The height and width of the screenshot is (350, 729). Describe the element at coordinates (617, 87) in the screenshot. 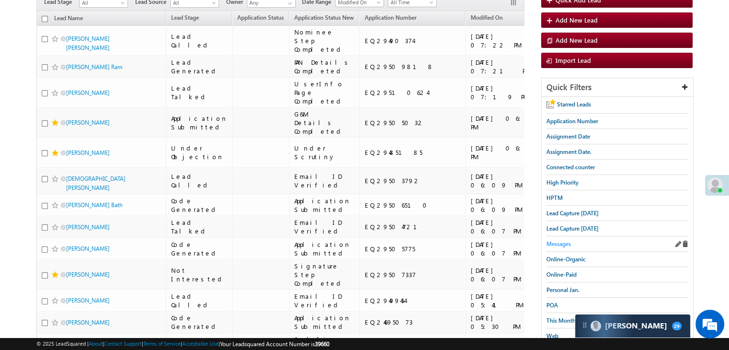

I see `div: Quick Filters` at that location.